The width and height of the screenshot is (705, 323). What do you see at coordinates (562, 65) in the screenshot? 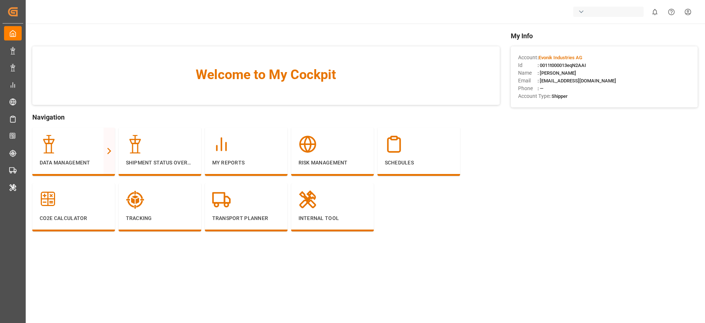
I see `span: : 0011t000013eqN2AAI` at bounding box center [562, 65].